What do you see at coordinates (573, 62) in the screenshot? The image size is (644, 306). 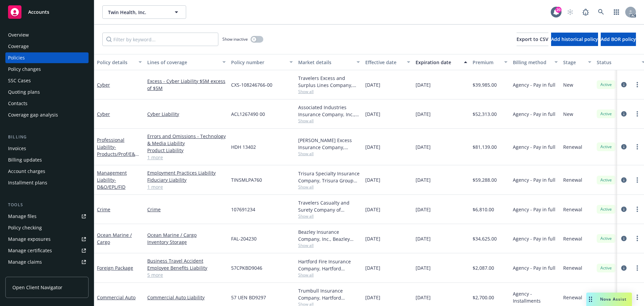 I see `div: Stage` at bounding box center [573, 62].